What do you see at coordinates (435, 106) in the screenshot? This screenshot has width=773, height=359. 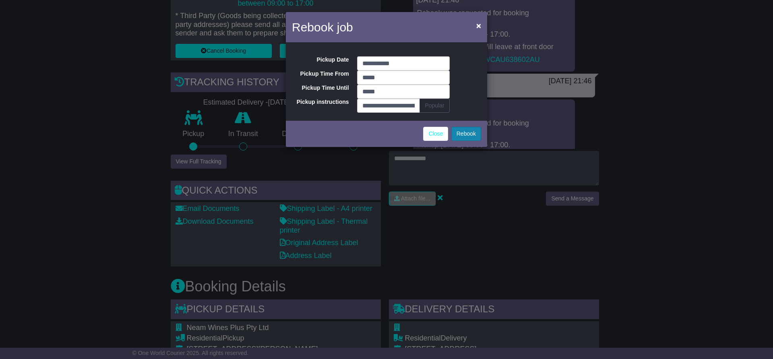 I see `button: Popular` at bounding box center [435, 106].